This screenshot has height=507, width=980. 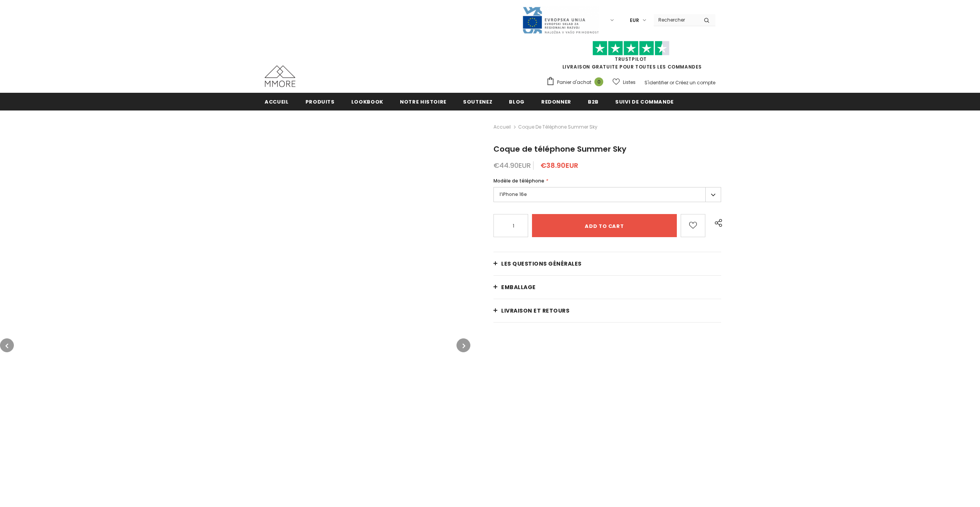 What do you see at coordinates (556, 102) in the screenshot?
I see `span: Redonner` at bounding box center [556, 102].